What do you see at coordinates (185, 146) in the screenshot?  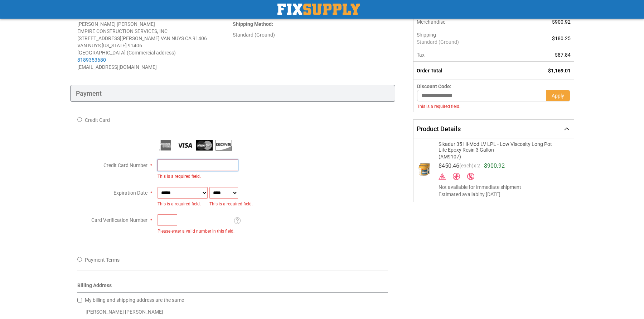 I see `img: Visa` at bounding box center [185, 146].